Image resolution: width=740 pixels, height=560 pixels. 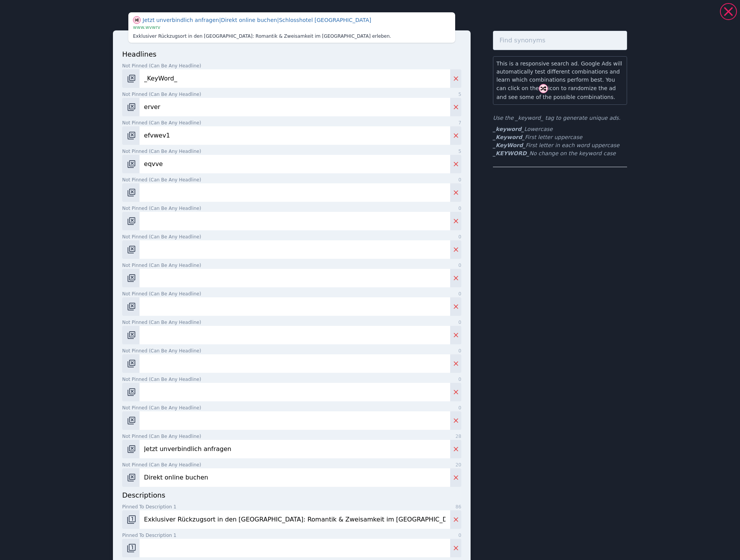 I want to click on b: _Keyword_, so click(x=509, y=137).